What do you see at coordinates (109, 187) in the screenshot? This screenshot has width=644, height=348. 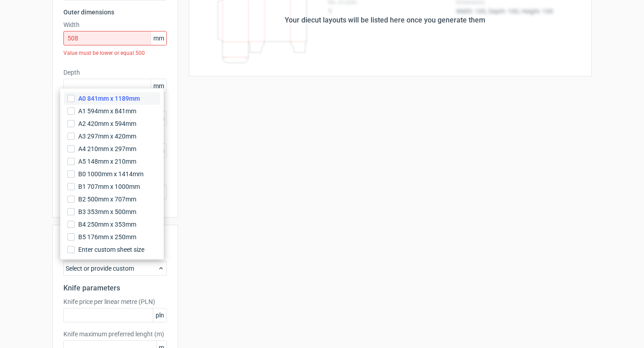 I see `span: B1 707mm x 1000mm` at bounding box center [109, 187].